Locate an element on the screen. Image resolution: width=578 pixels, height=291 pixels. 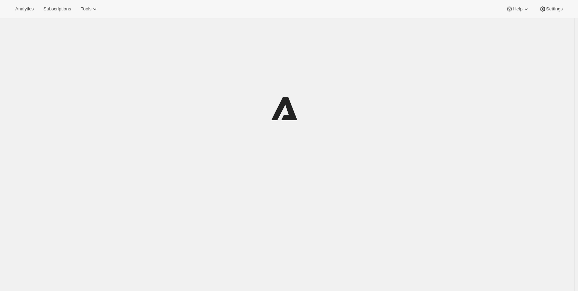
button: Settings is located at coordinates (551, 9).